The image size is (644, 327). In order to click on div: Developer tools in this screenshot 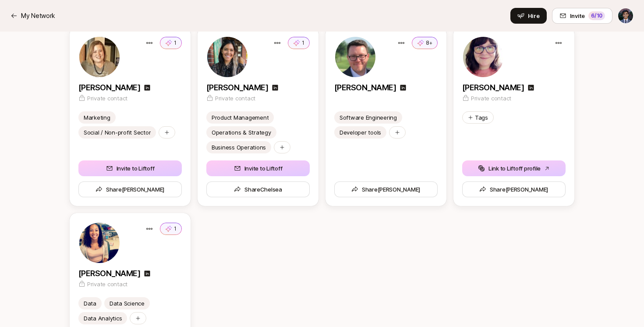, I will do `click(360, 133)`.